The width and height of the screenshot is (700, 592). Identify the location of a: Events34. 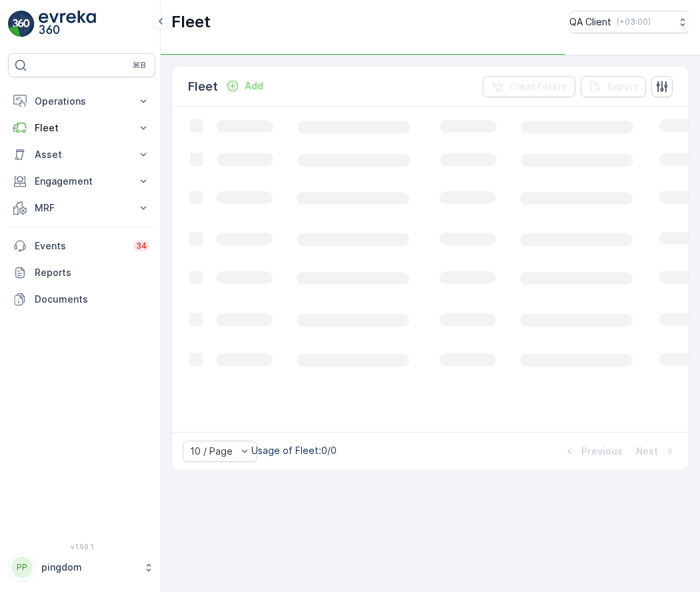
(81, 246).